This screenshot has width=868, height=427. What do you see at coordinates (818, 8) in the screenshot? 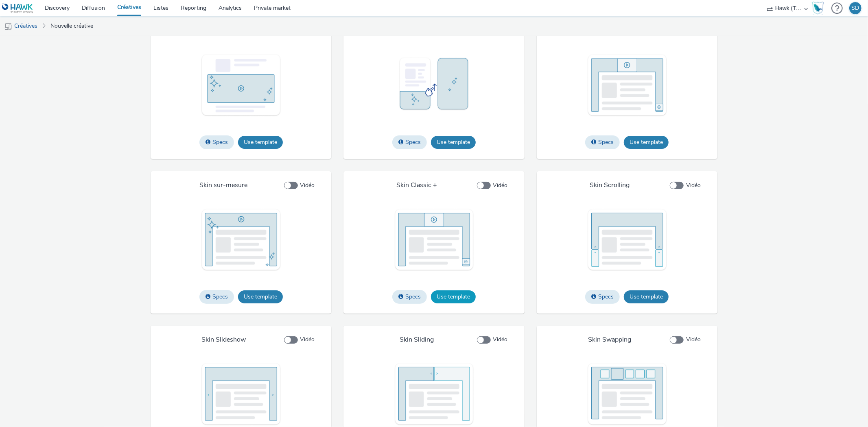
I see `div: Hawk Academy` at bounding box center [818, 8].